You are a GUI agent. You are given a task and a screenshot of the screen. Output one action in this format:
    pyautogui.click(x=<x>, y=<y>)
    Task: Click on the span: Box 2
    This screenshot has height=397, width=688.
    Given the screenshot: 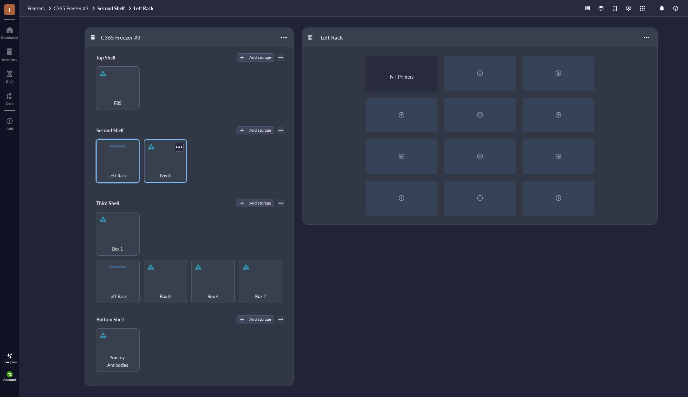 What is the action you would take?
    pyautogui.click(x=261, y=296)
    